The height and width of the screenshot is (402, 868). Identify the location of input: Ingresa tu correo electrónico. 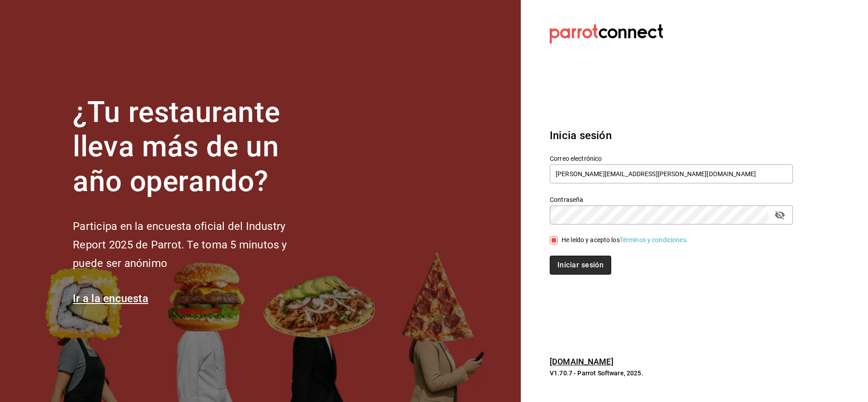
(672, 174).